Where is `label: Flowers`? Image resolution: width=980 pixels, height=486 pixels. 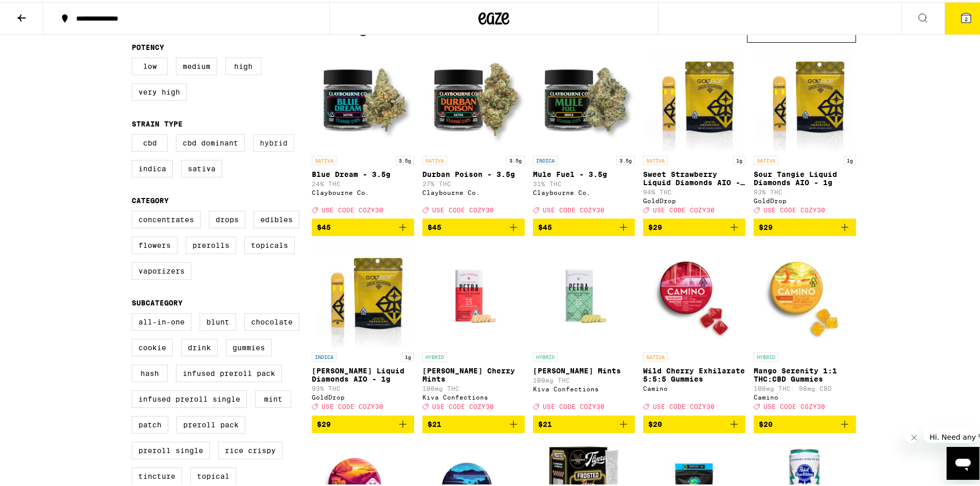 label: Flowers is located at coordinates (154, 243).